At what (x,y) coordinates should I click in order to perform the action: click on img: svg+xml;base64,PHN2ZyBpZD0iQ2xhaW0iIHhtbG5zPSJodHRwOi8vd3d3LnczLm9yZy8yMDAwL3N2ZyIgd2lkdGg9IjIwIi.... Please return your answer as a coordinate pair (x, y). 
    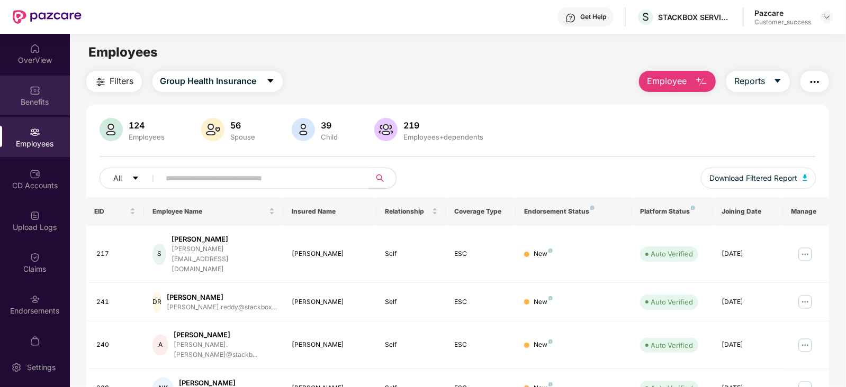
    Looking at the image, I should click on (35, 258).